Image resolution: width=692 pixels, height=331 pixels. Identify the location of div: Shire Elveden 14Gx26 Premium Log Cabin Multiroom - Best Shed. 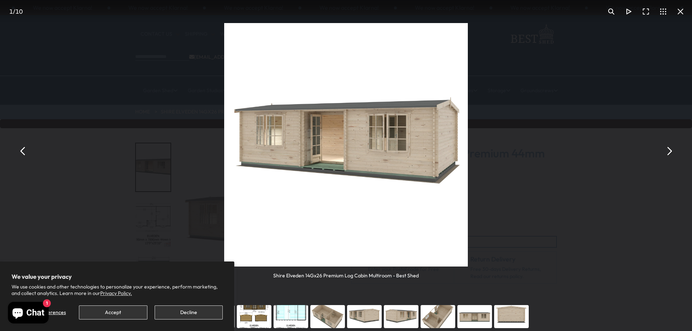
(346, 273).